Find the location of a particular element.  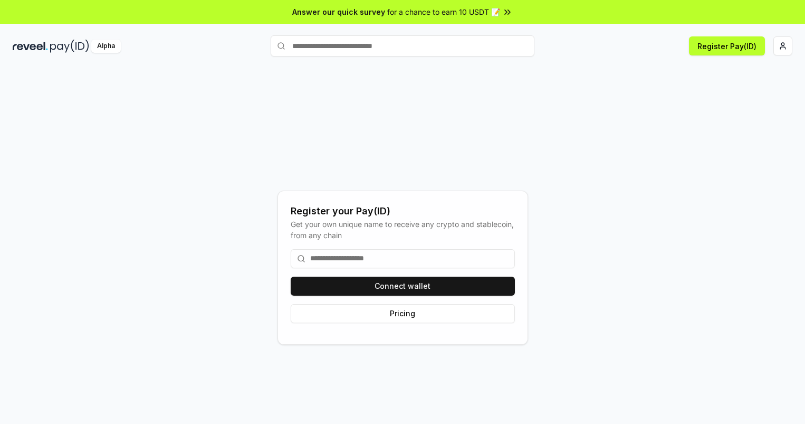

div: Alpha is located at coordinates (106, 46).